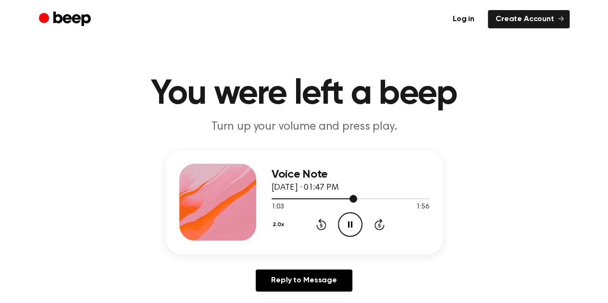 The width and height of the screenshot is (608, 303). Describe the element at coordinates (278, 207) in the screenshot. I see `span: 1:03` at that location.